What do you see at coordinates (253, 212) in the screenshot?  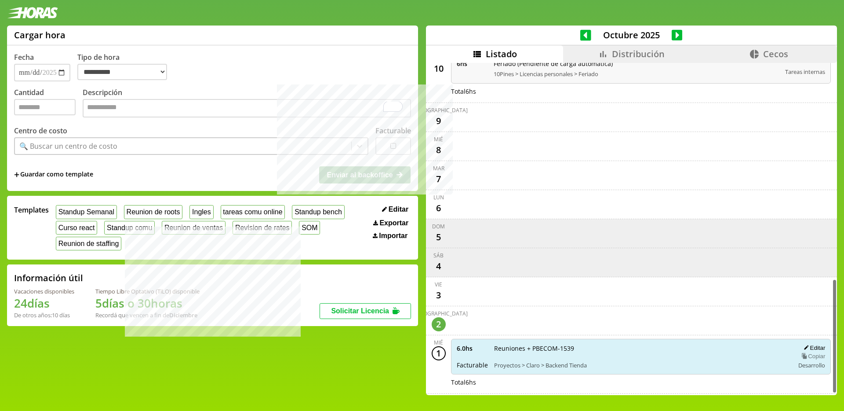 I see `button: tareas comu online` at bounding box center [253, 212].